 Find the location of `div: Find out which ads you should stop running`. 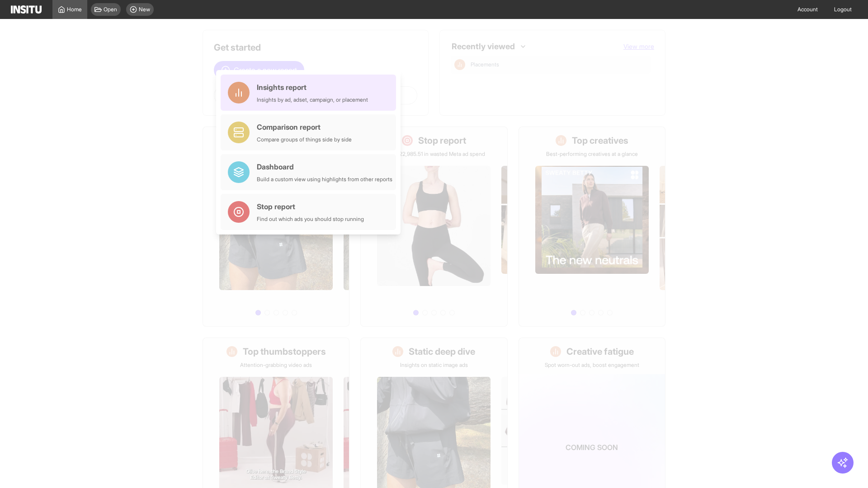

div: Find out which ads you should stop running is located at coordinates (310, 219).